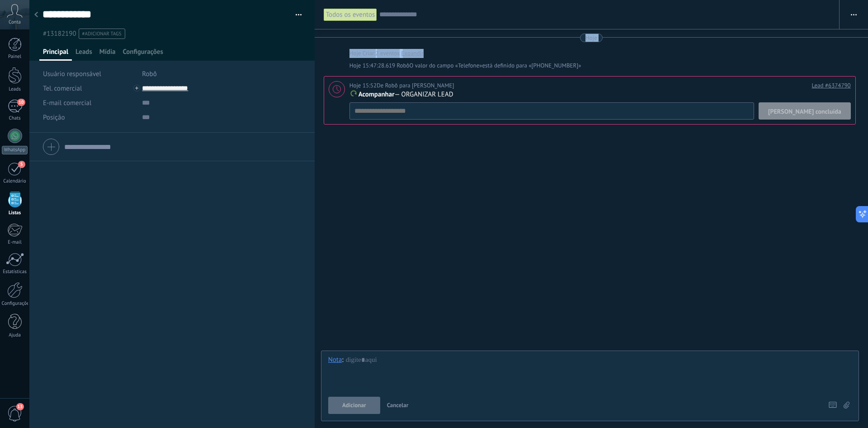  What do you see at coordinates (446, 66) in the screenshot?
I see `span: O valor do campo «Telefone»` at bounding box center [446, 66].